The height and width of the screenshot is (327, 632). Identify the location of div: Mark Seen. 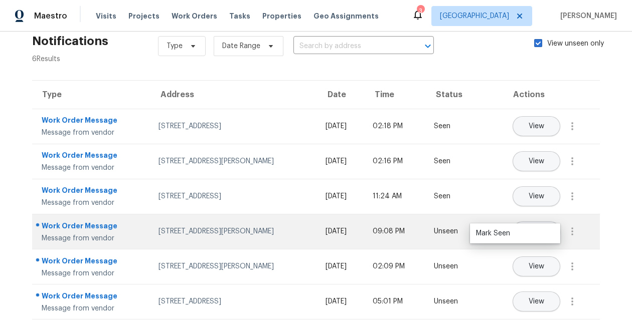
(515, 234).